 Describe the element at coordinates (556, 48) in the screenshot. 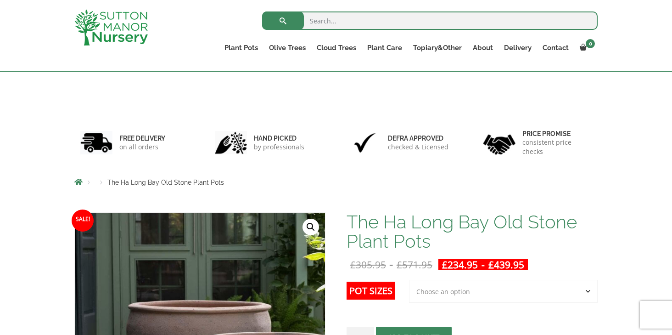

I see `a: Contact` at that location.